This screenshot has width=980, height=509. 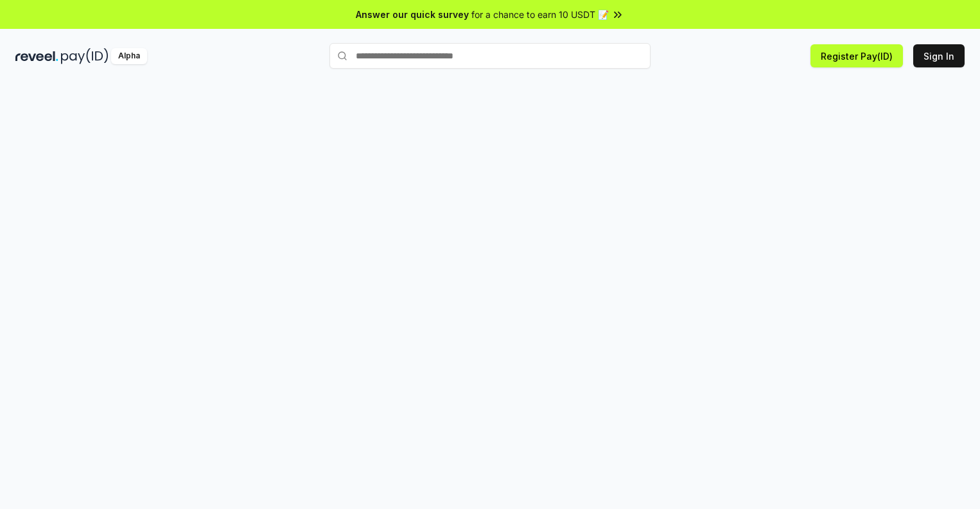 I want to click on img: reveel_dark, so click(x=36, y=56).